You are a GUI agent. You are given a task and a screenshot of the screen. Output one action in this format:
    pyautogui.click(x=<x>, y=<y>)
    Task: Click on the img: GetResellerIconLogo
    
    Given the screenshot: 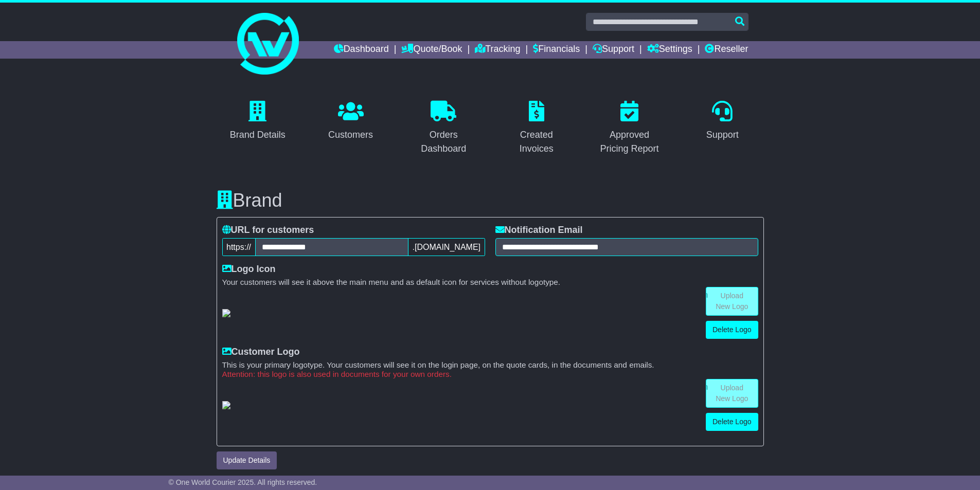 What is the action you would take?
    pyautogui.click(x=227, y=313)
    